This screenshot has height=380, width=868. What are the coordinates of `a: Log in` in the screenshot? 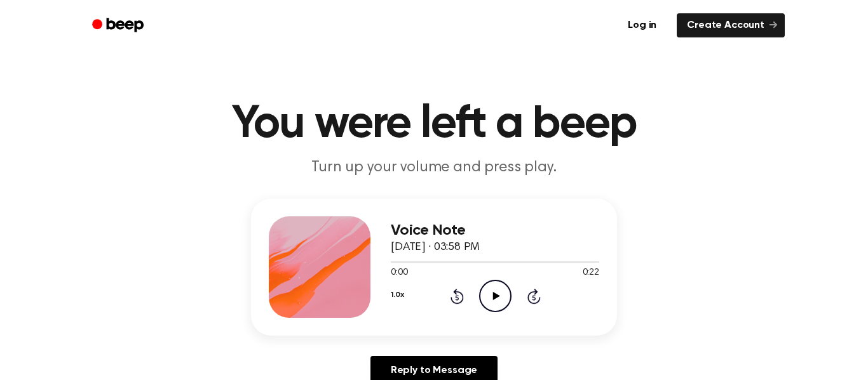 It's located at (642, 25).